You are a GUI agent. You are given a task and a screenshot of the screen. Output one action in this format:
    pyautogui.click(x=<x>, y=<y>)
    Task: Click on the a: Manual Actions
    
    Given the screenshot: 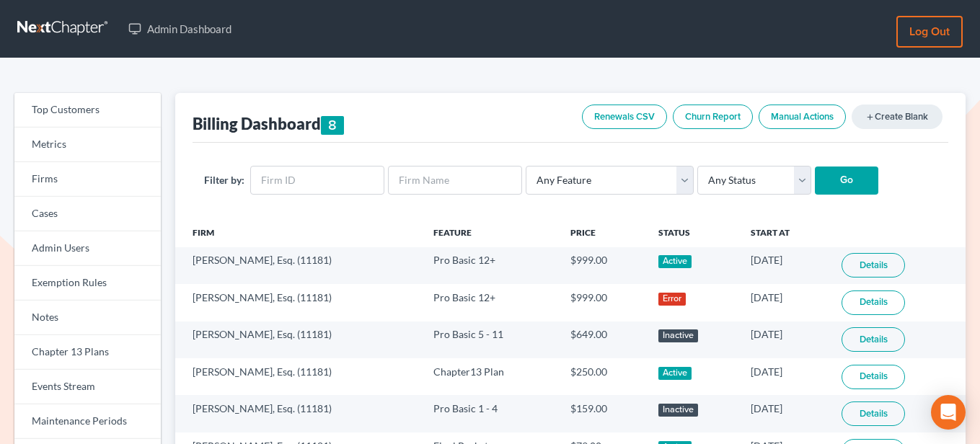 What is the action you would take?
    pyautogui.click(x=802, y=117)
    